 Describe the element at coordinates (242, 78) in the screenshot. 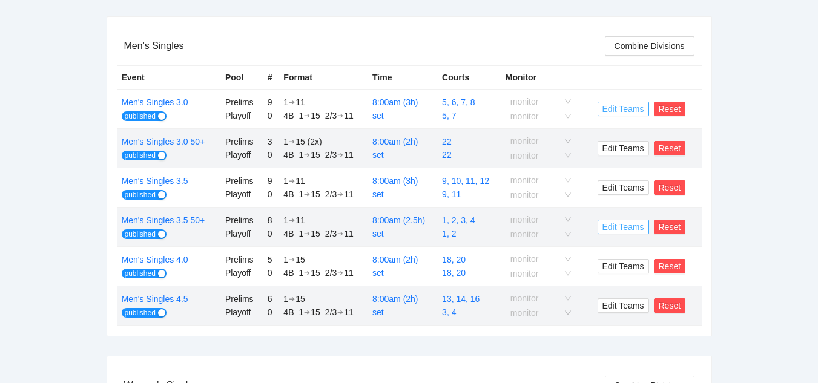

I see `div: Pool` at that location.